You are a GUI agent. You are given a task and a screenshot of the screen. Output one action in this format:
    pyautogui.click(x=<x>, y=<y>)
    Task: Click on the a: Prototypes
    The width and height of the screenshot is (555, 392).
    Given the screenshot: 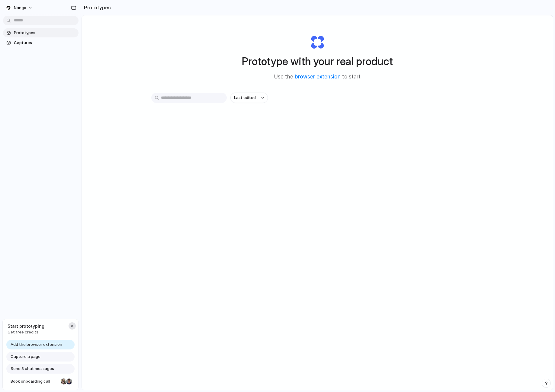 What is the action you would take?
    pyautogui.click(x=41, y=33)
    